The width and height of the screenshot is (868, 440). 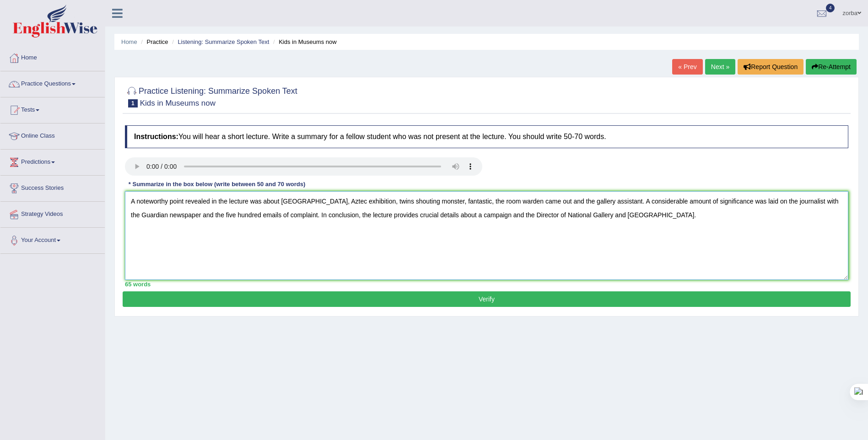 What do you see at coordinates (486, 299) in the screenshot?
I see `button: Verify` at bounding box center [486, 299].